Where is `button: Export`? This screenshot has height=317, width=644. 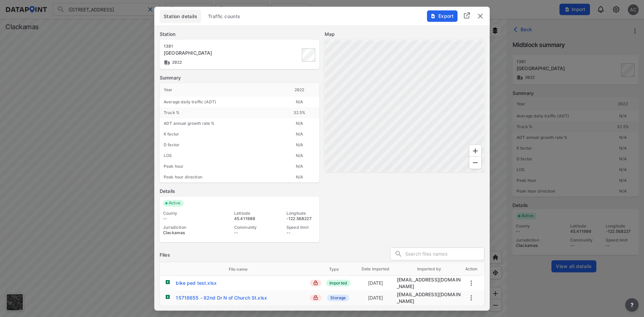 button: Export is located at coordinates (442, 16).